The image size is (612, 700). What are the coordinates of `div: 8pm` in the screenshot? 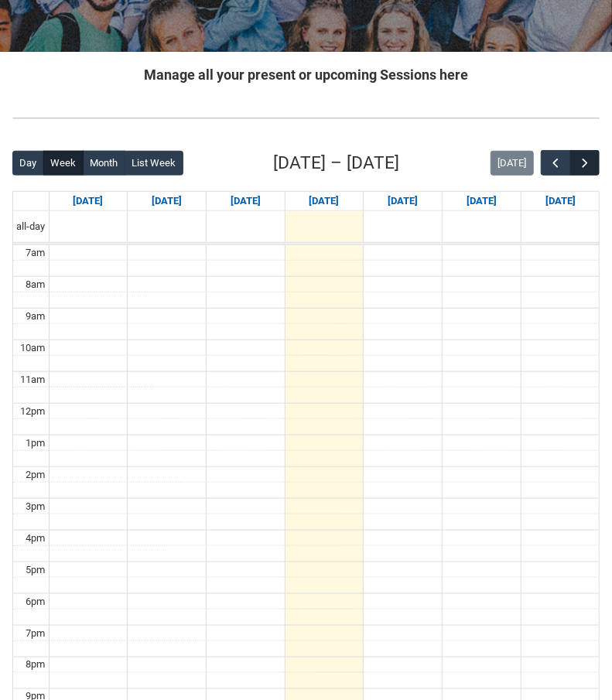 It's located at (36, 665).